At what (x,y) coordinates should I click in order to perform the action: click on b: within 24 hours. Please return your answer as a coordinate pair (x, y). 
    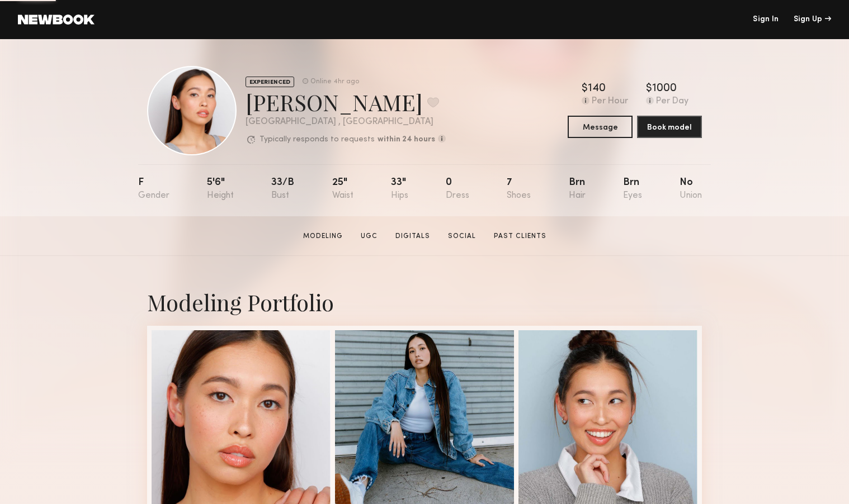
    Looking at the image, I should click on (406, 140).